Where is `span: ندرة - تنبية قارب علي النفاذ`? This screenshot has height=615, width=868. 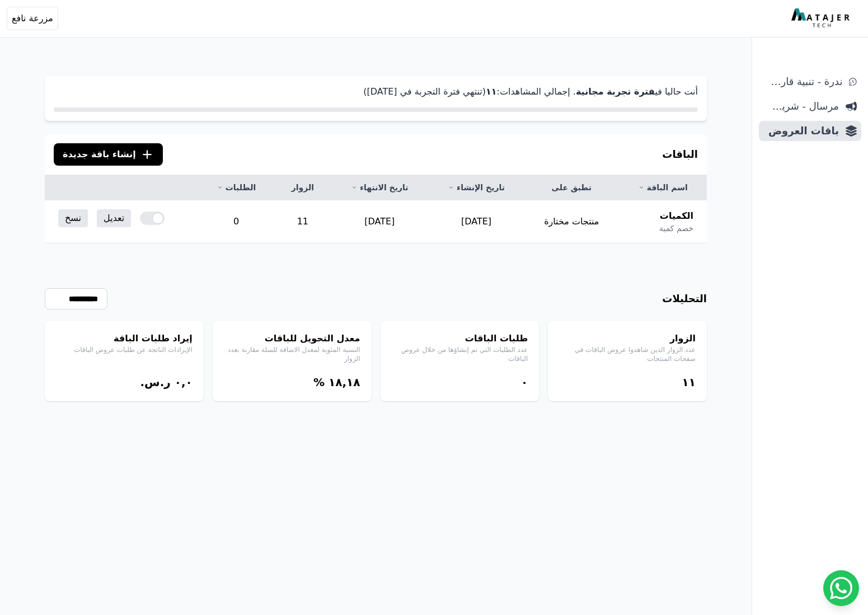
span: ندرة - تنبية قارب علي النفاذ is located at coordinates (802, 82).